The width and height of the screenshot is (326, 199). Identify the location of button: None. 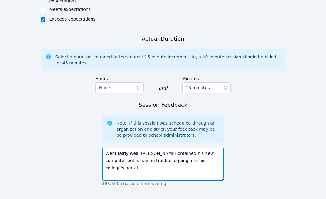
(119, 88).